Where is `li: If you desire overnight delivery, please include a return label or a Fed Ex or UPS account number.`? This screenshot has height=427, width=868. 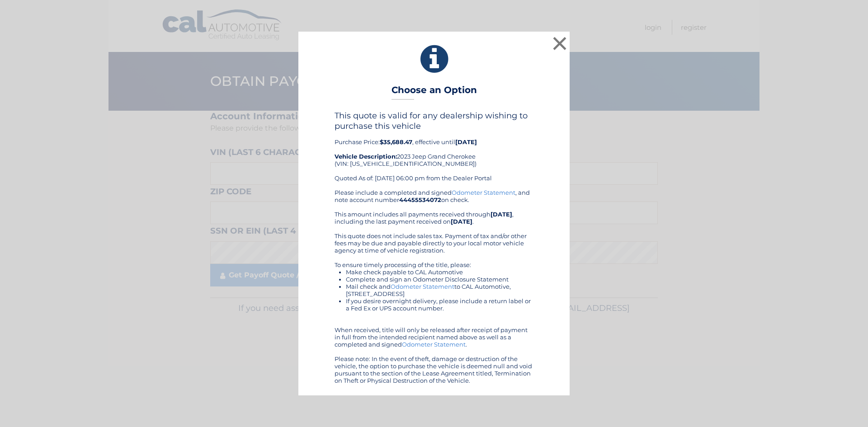
li: If you desire overnight delivery, please include a return label or a Fed Ex or UPS account number. is located at coordinates (440, 304).